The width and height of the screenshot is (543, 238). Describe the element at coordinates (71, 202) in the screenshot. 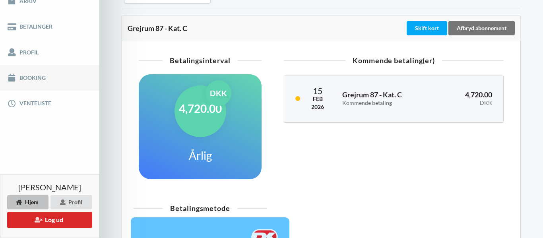

I see `div: Profil` at that location.